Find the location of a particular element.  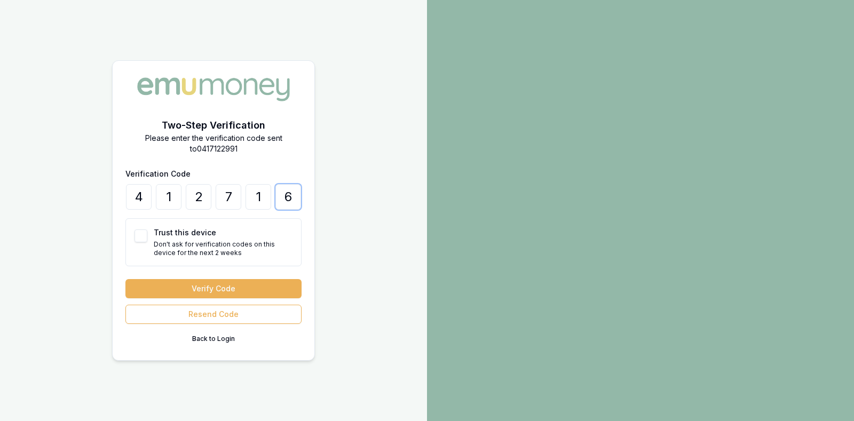

button: Resend Code is located at coordinates (213, 314).